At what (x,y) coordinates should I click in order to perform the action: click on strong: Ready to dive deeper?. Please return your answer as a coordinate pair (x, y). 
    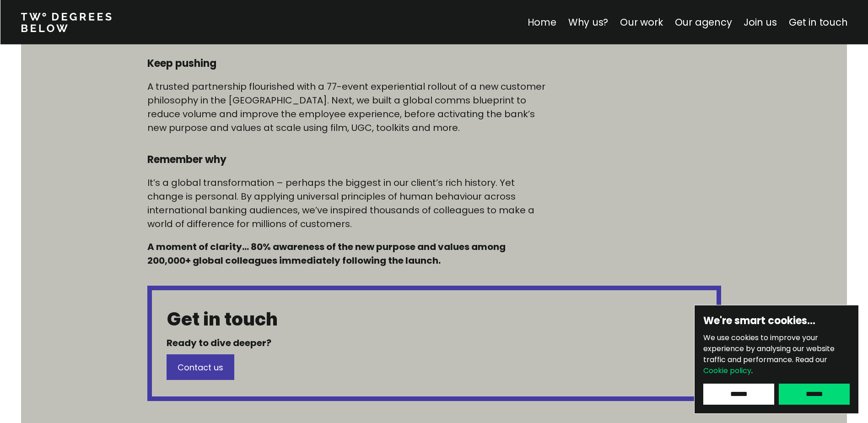
    Looking at the image, I should click on (218, 343).